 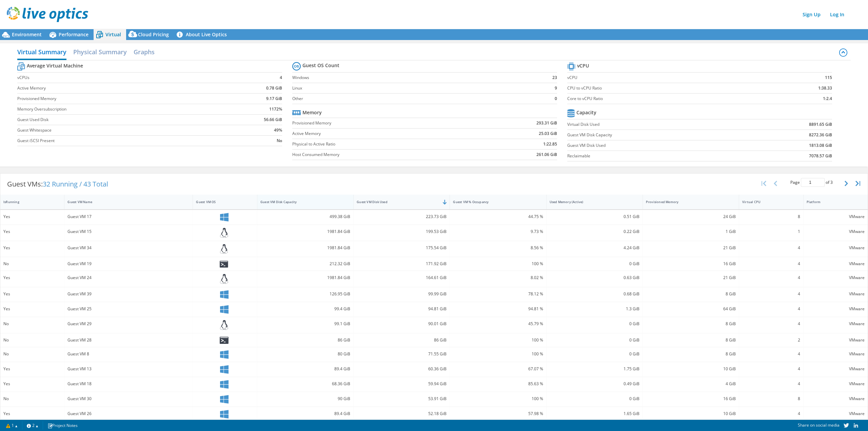 I want to click on img: live_optics_svg.svg, so click(x=47, y=14).